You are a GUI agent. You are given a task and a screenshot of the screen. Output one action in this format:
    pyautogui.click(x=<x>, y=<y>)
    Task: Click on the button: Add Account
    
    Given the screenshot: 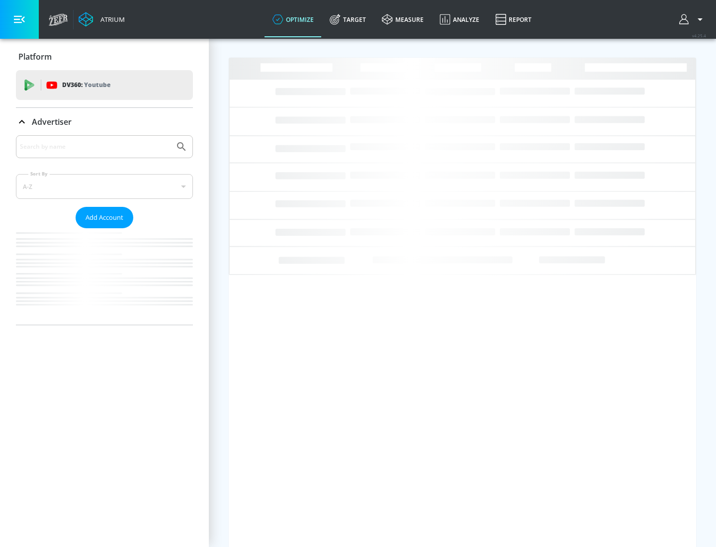 What is the action you would take?
    pyautogui.click(x=104, y=217)
    